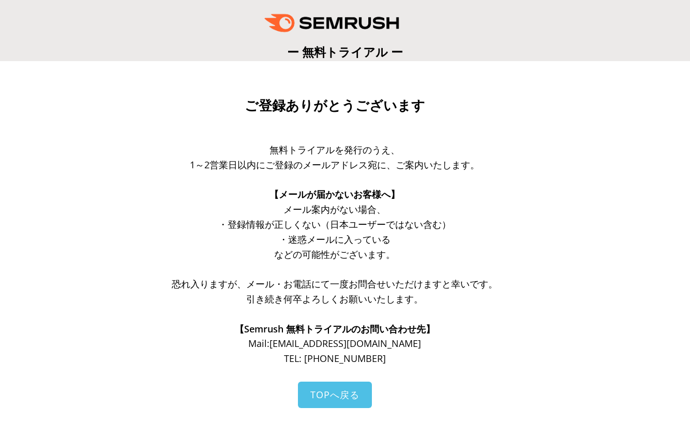  Describe the element at coordinates (335, 284) in the screenshot. I see `span: 恐れ入りますが、メール・お電話にて一度お問合せいただけますと幸いです。` at that location.